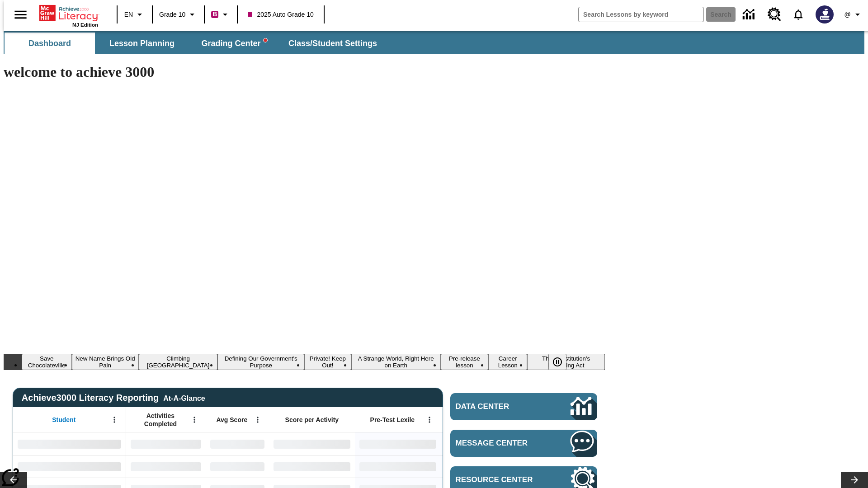  What do you see at coordinates (562, 362) in the screenshot?
I see `div: Pause` at bounding box center [562, 362].